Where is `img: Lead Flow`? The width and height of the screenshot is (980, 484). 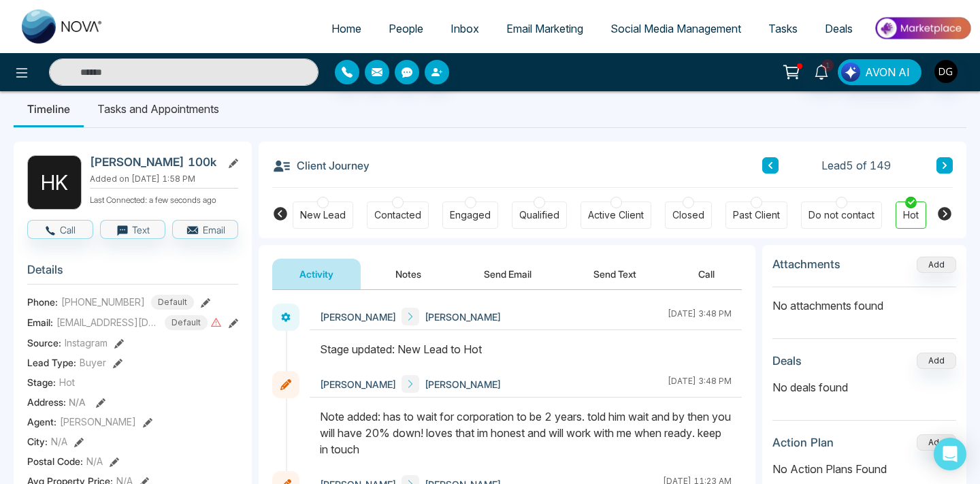 img: Lead Flow is located at coordinates (851, 72).